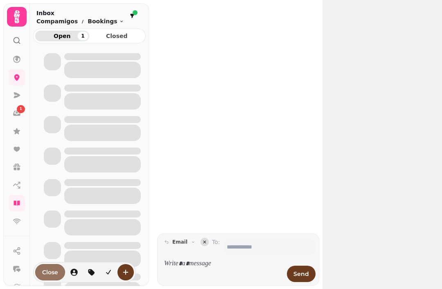 The width and height of the screenshot is (442, 289). Describe the element at coordinates (180, 242) in the screenshot. I see `button: email` at that location.